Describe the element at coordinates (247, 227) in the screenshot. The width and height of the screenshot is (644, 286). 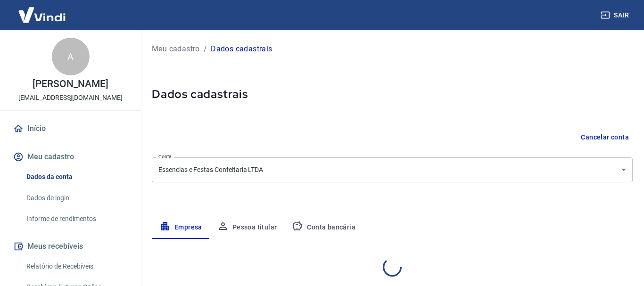
I see `button: Pessoa titular` at that location.